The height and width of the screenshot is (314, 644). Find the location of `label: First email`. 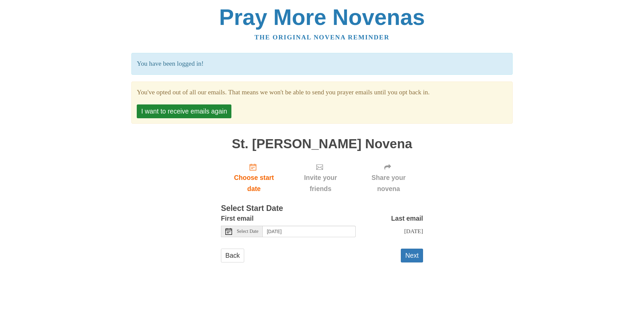

label: First email is located at coordinates (237, 218).